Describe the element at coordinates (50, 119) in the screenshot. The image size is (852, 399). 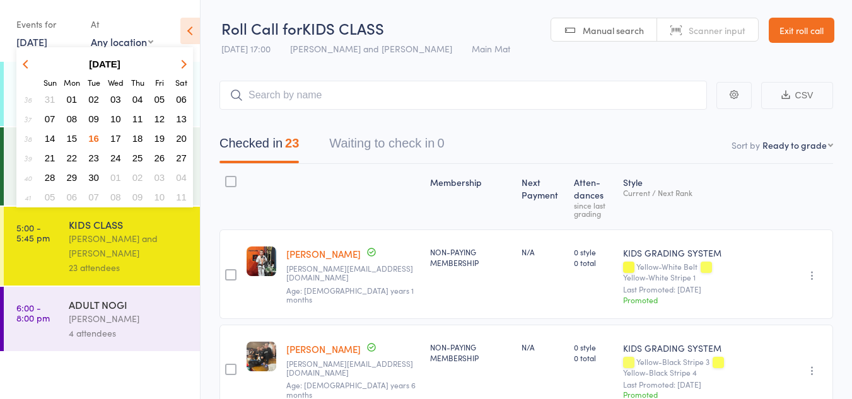
I see `button: 07` at that location.